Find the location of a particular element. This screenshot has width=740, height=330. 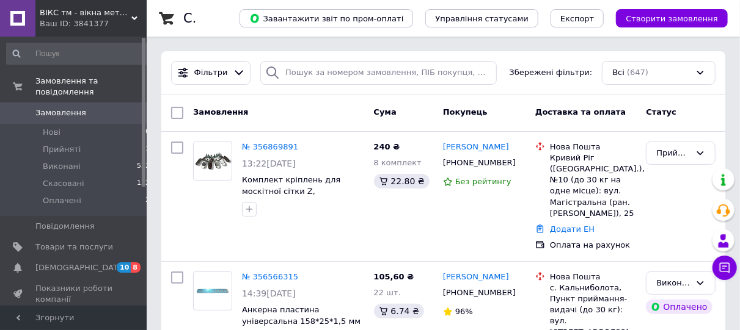

a: № 356869891 is located at coordinates (270, 147).